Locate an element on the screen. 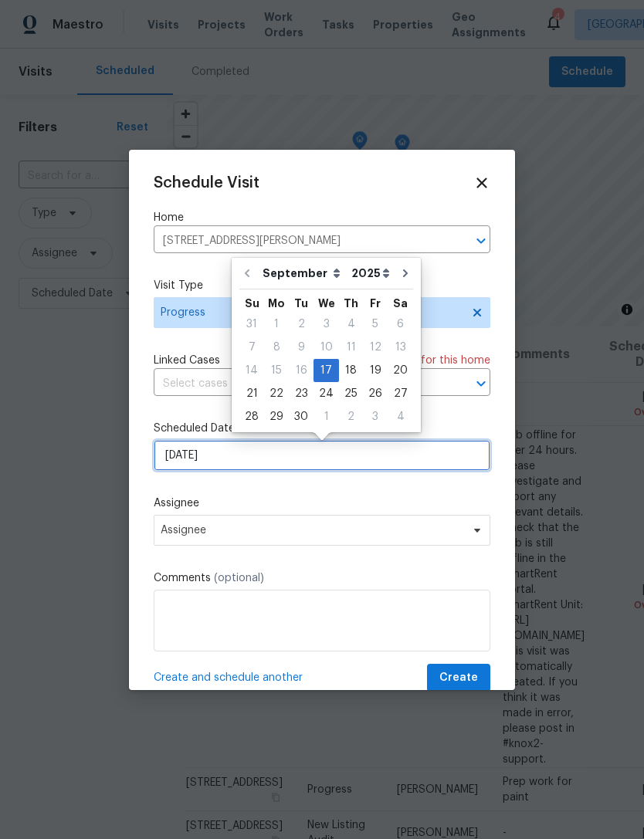  div: 5 is located at coordinates (375, 324).